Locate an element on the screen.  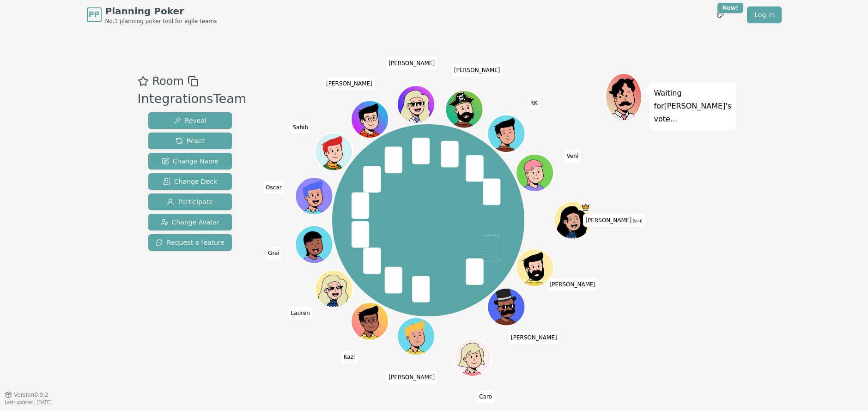
span: Change Deck is located at coordinates (190, 182).